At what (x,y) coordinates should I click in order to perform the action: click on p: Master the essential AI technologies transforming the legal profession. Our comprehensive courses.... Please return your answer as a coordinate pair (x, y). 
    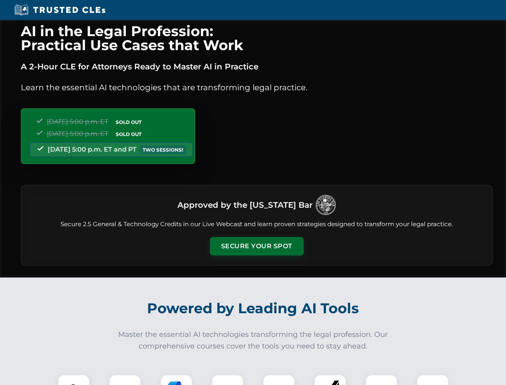
    Looking at the image, I should click on (253, 340).